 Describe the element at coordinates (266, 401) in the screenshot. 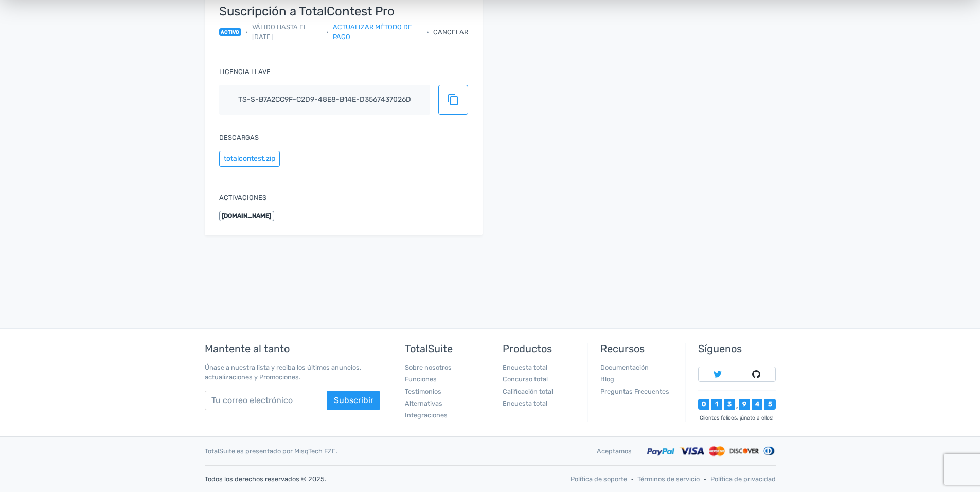

I see `input: Tu correo electrónico` at that location.